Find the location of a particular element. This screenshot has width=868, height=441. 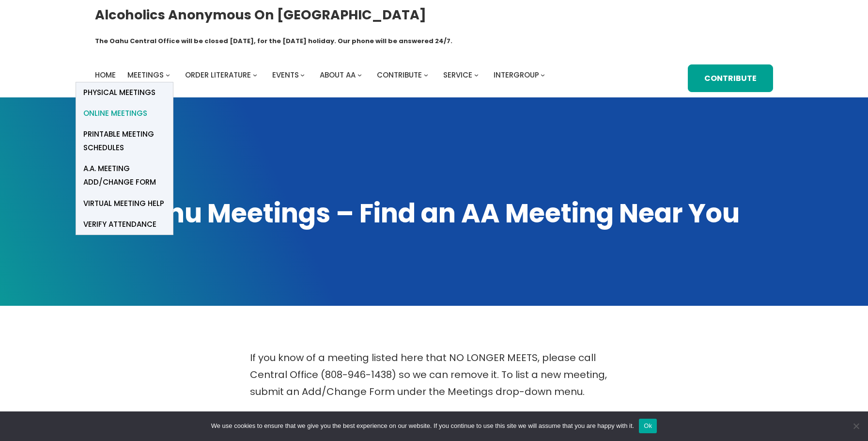

a: A.A. Meeting Add/Change Form is located at coordinates (124, 175).